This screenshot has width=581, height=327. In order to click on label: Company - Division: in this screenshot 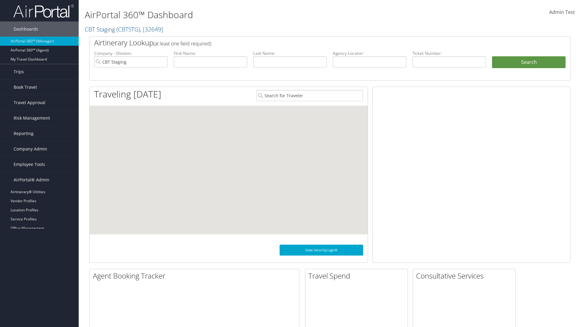, I will do `click(131, 53)`.